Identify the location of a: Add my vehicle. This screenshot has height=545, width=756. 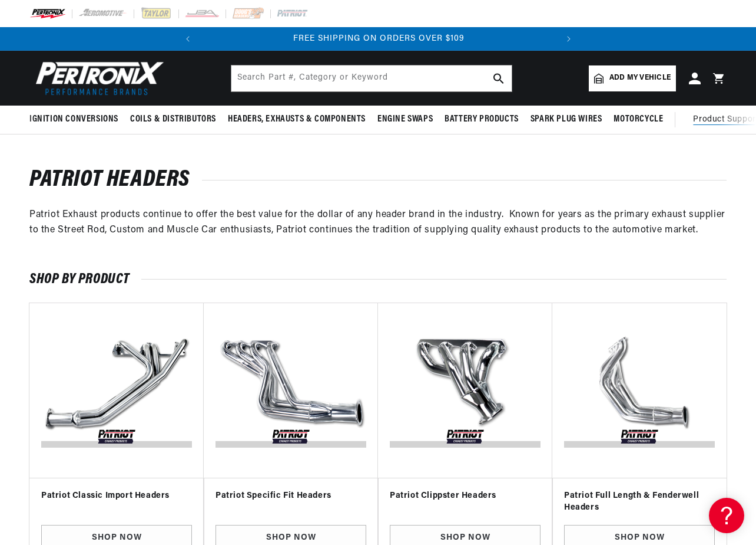
(633, 78).